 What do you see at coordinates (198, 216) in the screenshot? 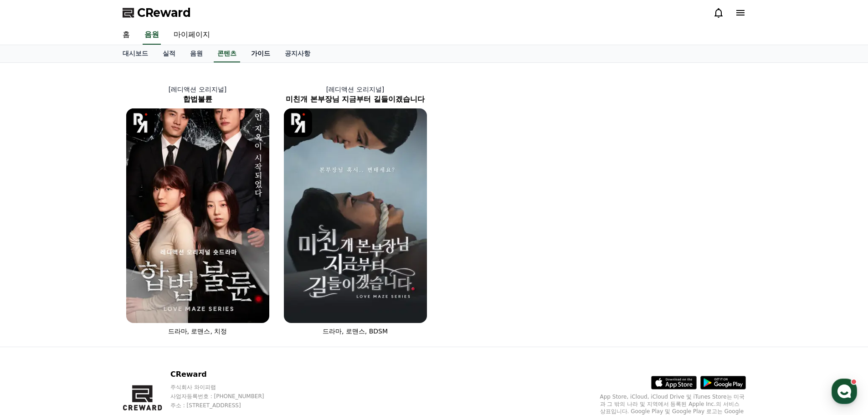
I see `img: 합법불륜` at bounding box center [198, 216].